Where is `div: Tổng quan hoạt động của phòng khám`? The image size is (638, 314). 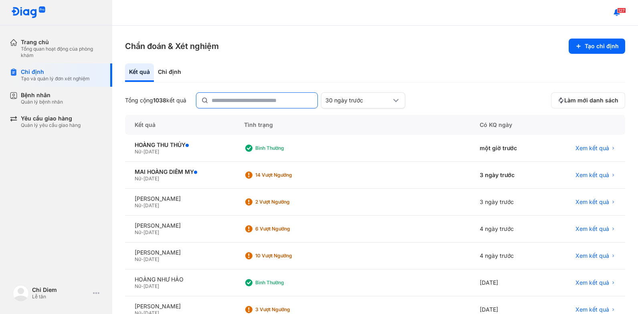
div: Tổng quan hoạt động của phòng khám is located at coordinates (62, 52).